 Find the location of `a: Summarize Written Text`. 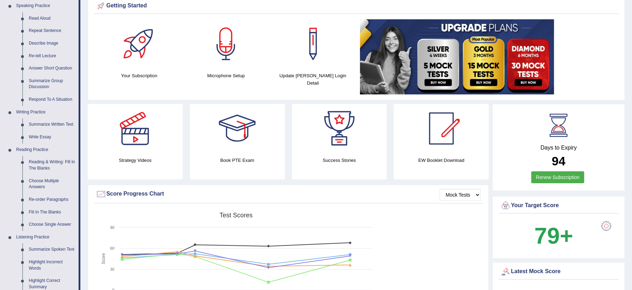

a: Summarize Written Text is located at coordinates (52, 124).